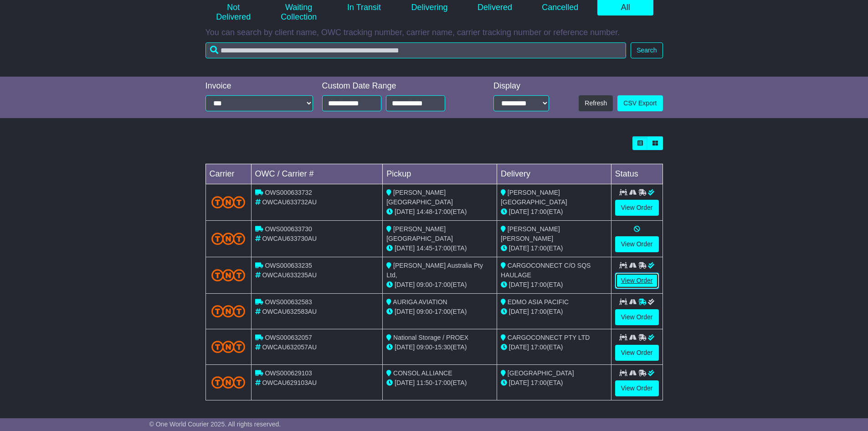 The height and width of the screenshot is (431, 868). What do you see at coordinates (394, 86) in the screenshot?
I see `div: Custom Date Range` at bounding box center [394, 86].